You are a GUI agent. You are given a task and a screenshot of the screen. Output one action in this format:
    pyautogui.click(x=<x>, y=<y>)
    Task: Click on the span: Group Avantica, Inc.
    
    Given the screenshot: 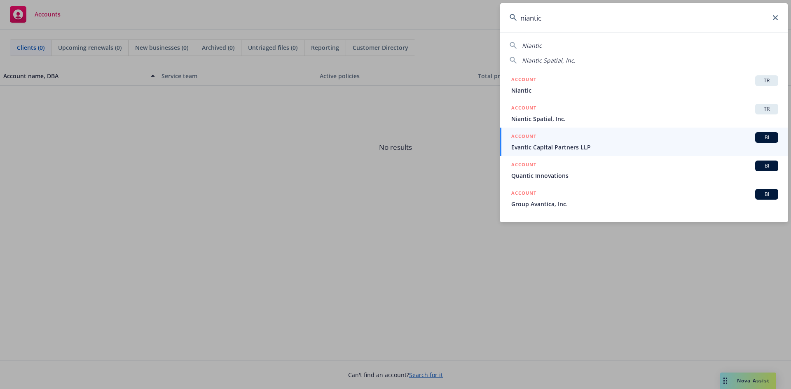 What is the action you would take?
    pyautogui.click(x=645, y=204)
    